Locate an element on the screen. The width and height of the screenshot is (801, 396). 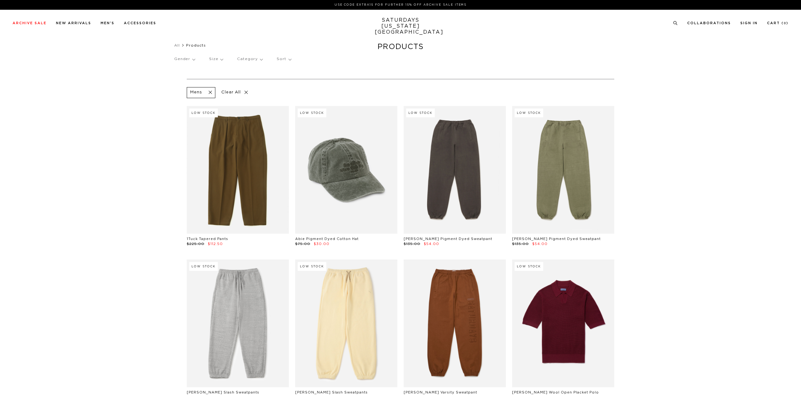
a: Archive Sale is located at coordinates (30, 23).